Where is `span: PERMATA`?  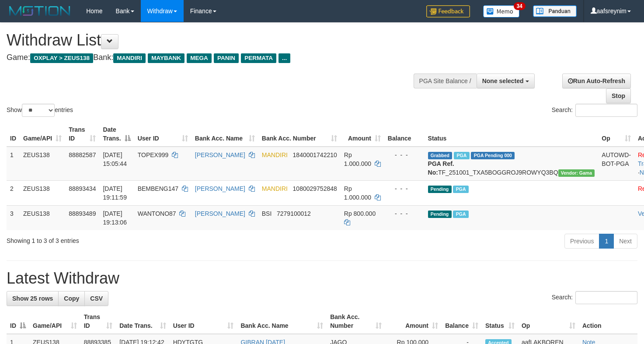 span: PERMATA is located at coordinates (258, 58).